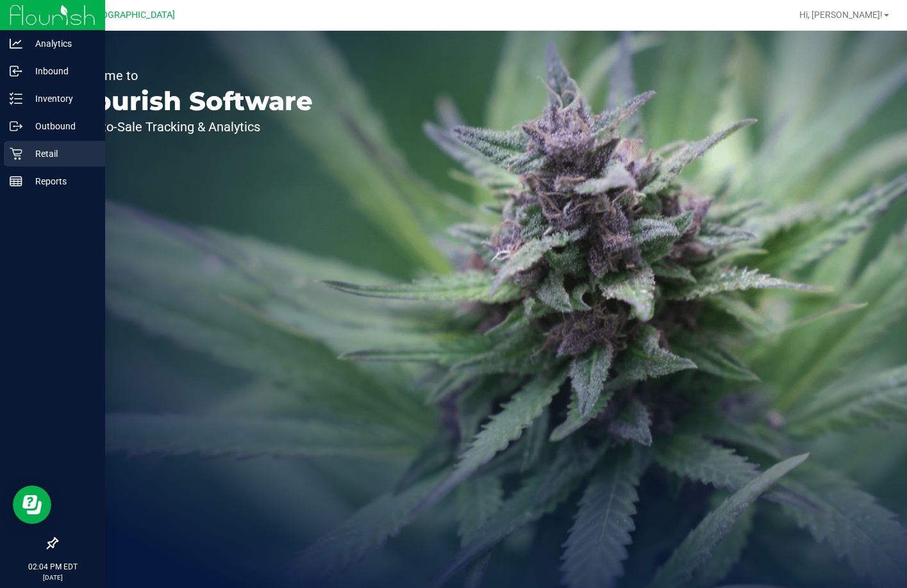 The width and height of the screenshot is (907, 588). I want to click on p: 02:04 PM EDT, so click(53, 567).